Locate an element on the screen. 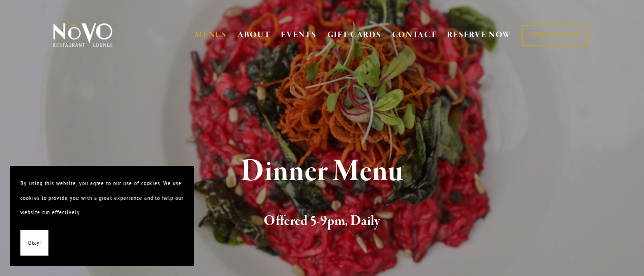 The width and height of the screenshot is (644, 276). span: Okay! is located at coordinates (34, 243).